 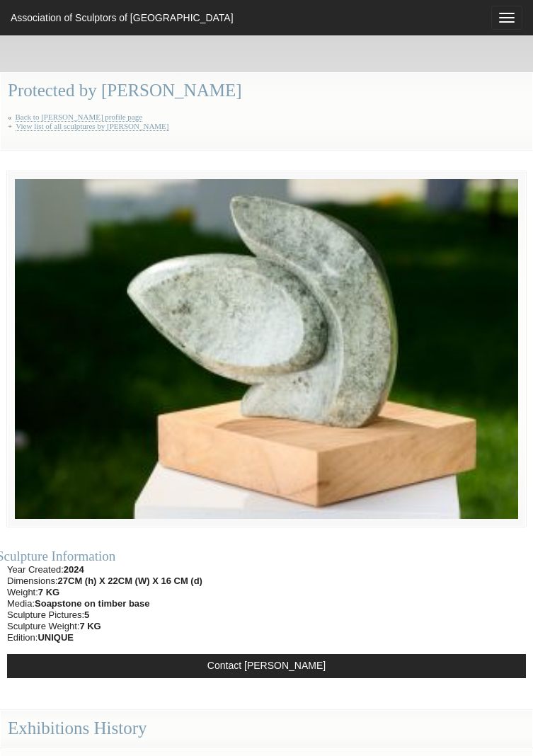 I want to click on img: 048-3__medium.jpg, so click(x=266, y=349).